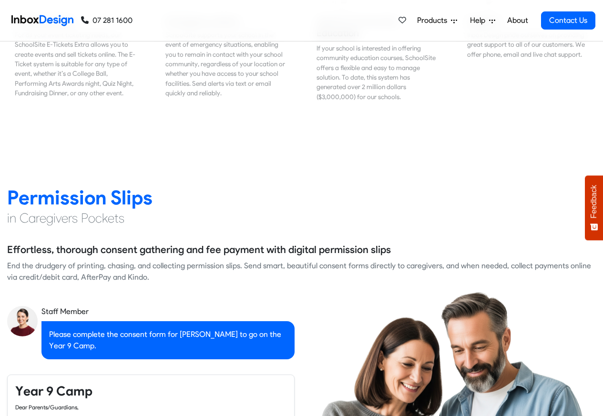 The image size is (603, 416). What do you see at coordinates (168, 312) in the screenshot?
I see `div: Staff Member` at bounding box center [168, 312].